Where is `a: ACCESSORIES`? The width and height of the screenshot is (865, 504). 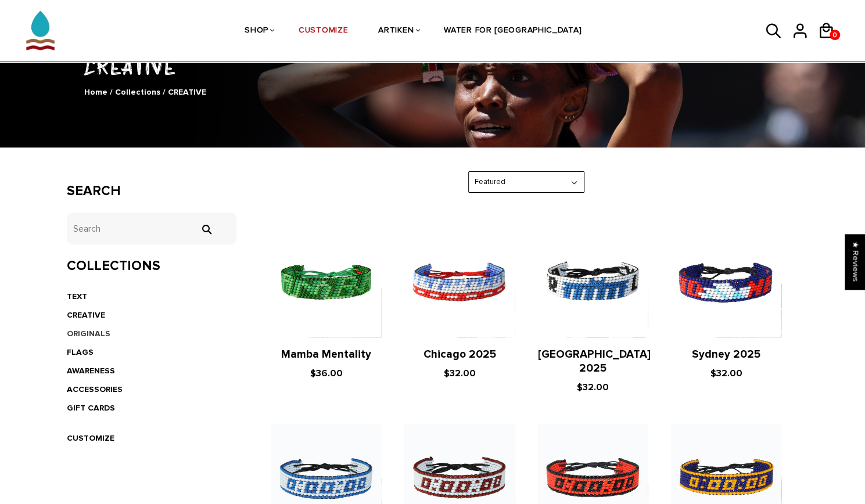
a: ACCESSORIES is located at coordinates (95, 389).